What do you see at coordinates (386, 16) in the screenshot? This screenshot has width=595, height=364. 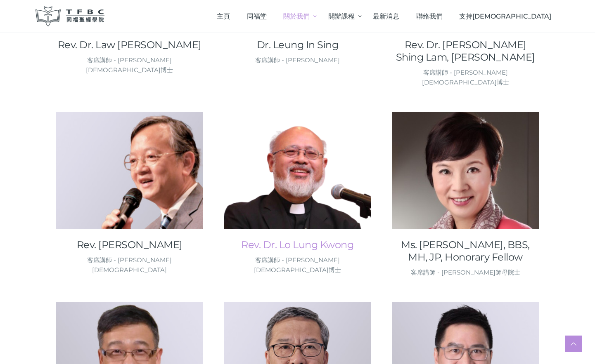 I see `a: 最新消息` at bounding box center [386, 16].